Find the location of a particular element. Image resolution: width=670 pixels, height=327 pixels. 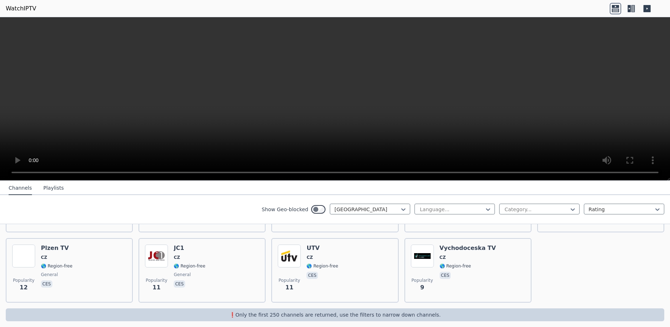

span: 9 is located at coordinates (422, 288).